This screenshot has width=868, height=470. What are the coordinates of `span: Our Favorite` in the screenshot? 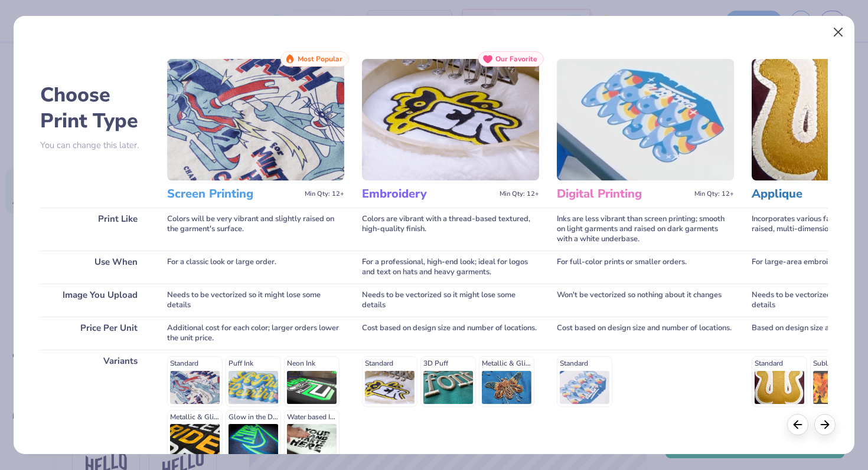 It's located at (516, 59).